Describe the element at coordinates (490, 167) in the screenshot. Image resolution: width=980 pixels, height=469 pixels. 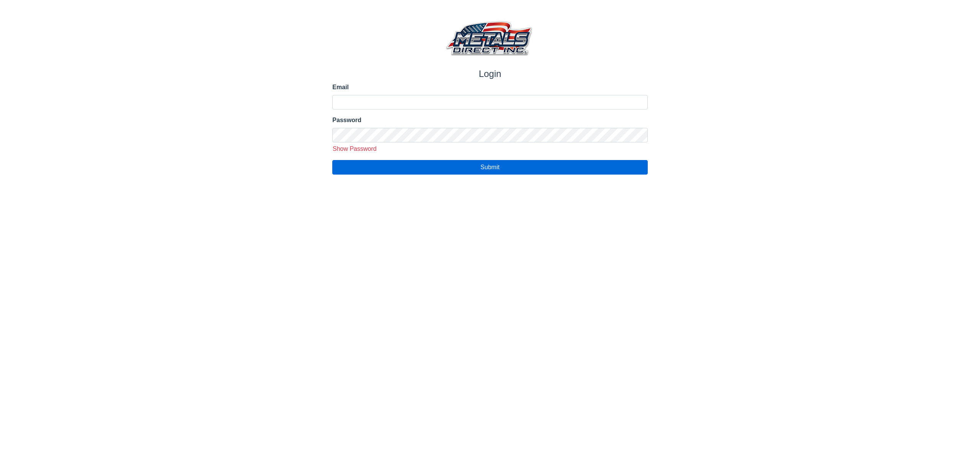
I see `span: Submit` at that location.